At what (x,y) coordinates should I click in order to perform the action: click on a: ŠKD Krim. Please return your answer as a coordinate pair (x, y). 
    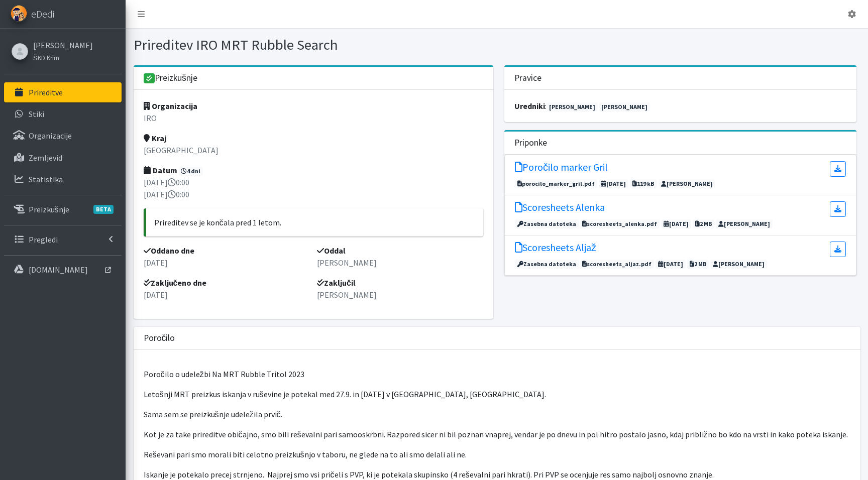
    Looking at the image, I should click on (63, 57).